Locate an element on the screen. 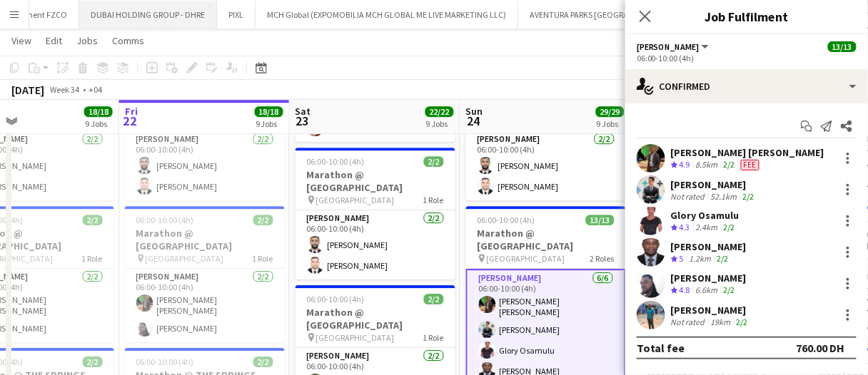  span: 22/22 is located at coordinates (440, 111).